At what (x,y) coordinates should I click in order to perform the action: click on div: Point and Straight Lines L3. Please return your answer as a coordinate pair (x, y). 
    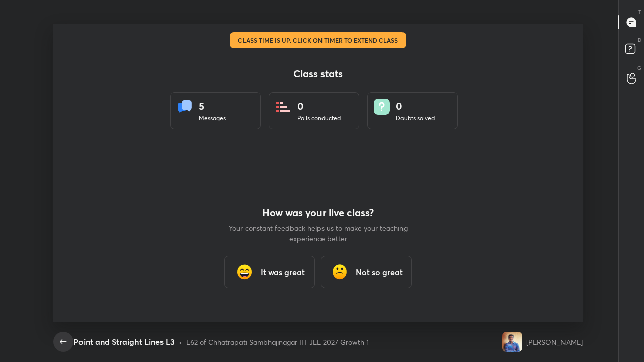
    Looking at the image, I should click on (124, 342).